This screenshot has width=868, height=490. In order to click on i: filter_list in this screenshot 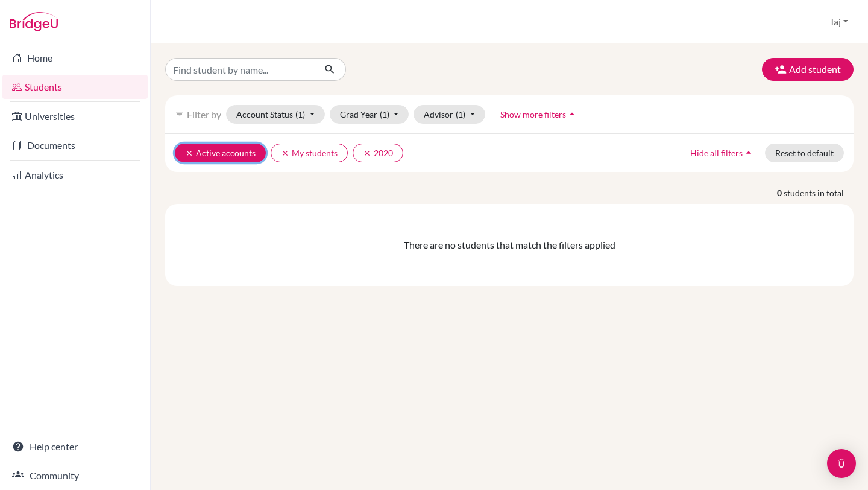, I will do `click(180, 114)`.